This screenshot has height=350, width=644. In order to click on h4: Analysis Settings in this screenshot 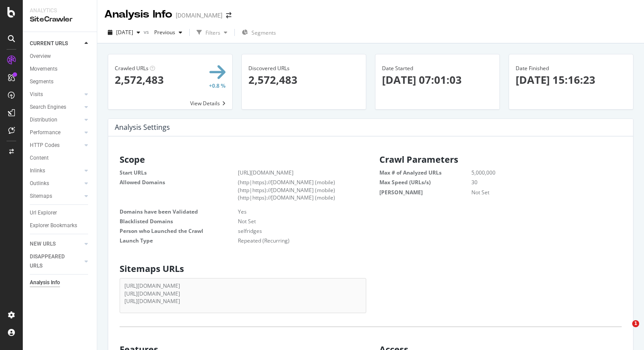, I will do `click(142, 127)`.